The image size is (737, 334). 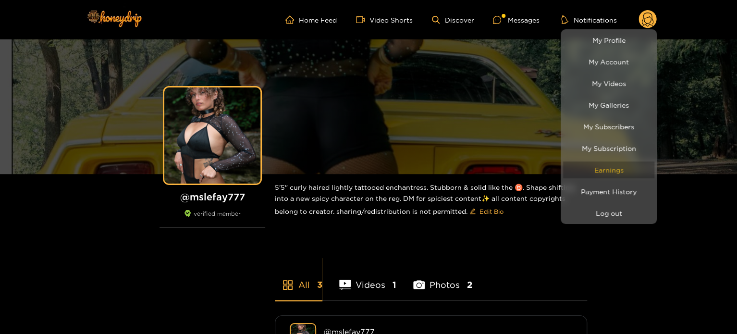 I want to click on a: Earnings, so click(x=609, y=170).